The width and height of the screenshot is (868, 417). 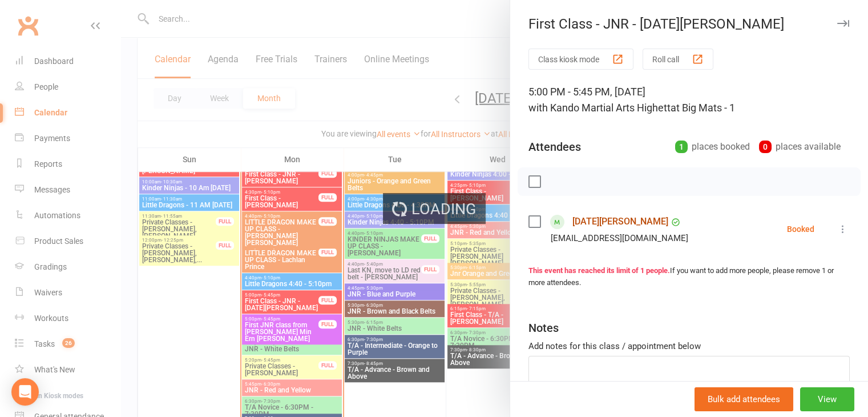 What do you see at coordinates (543, 328) in the screenshot?
I see `div: Notes` at bounding box center [543, 328].